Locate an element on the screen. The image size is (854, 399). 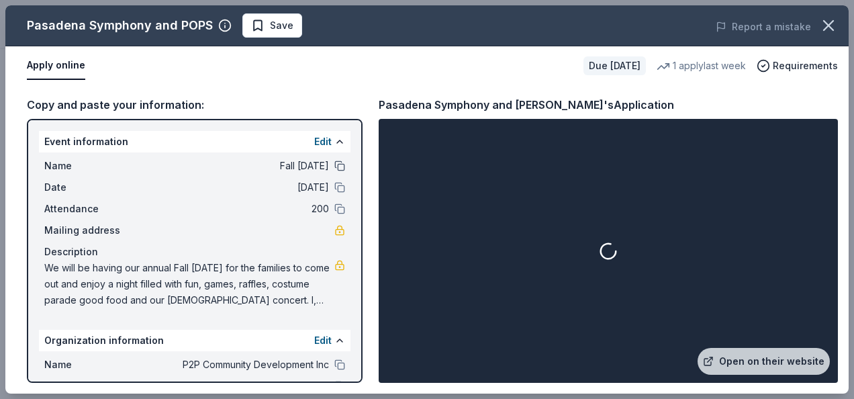
div: Description is located at coordinates (195, 252).